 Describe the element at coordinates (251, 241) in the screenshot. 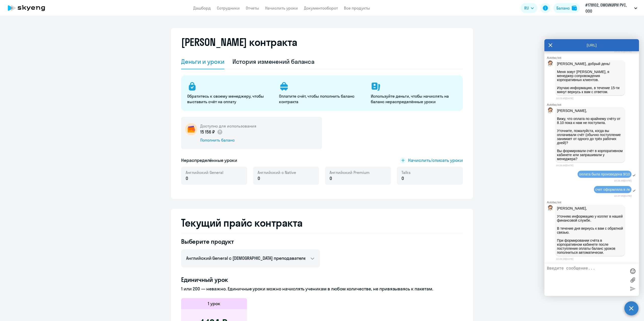

I see `h4: Выберите продукт` at that location.